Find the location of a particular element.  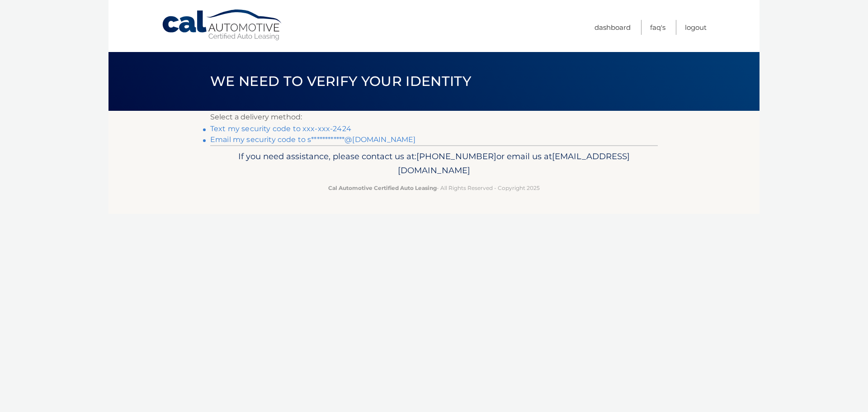

a: Cal Automotive is located at coordinates (222, 25).